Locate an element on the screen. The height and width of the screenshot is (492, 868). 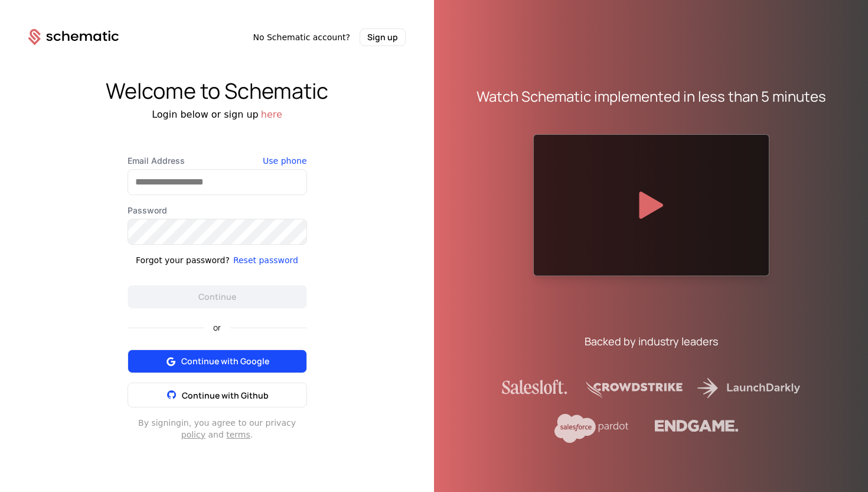
span: or is located at coordinates (217, 327).